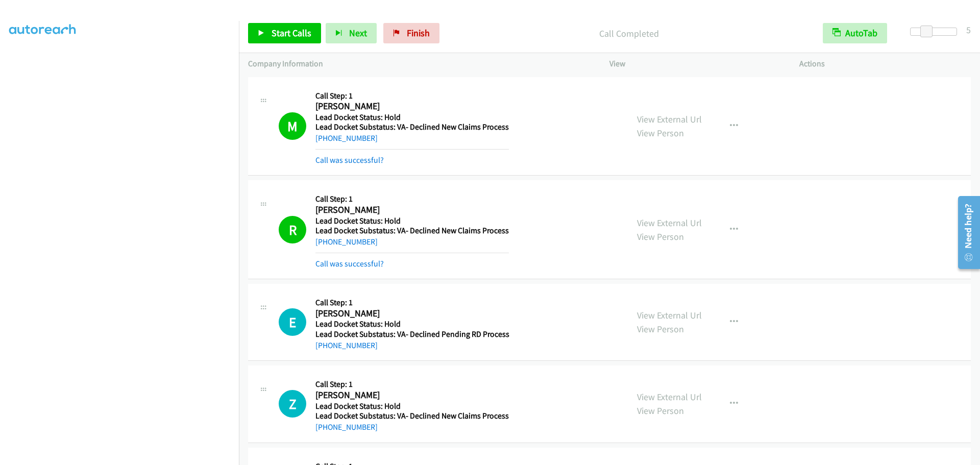 The width and height of the screenshot is (980, 465). Describe the element at coordinates (969, 30) in the screenshot. I see `div: 5` at that location.